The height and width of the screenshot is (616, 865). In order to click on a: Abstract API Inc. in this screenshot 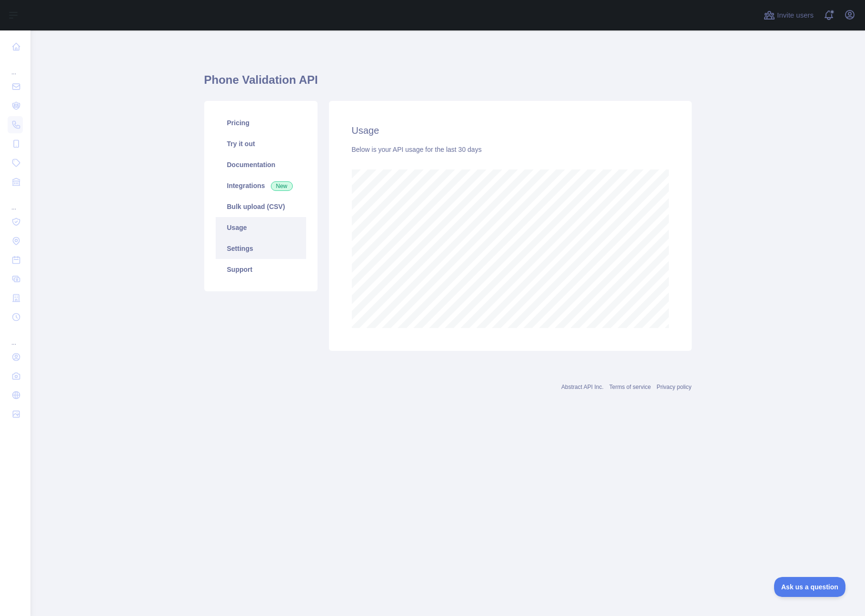, I will do `click(582, 387)`.